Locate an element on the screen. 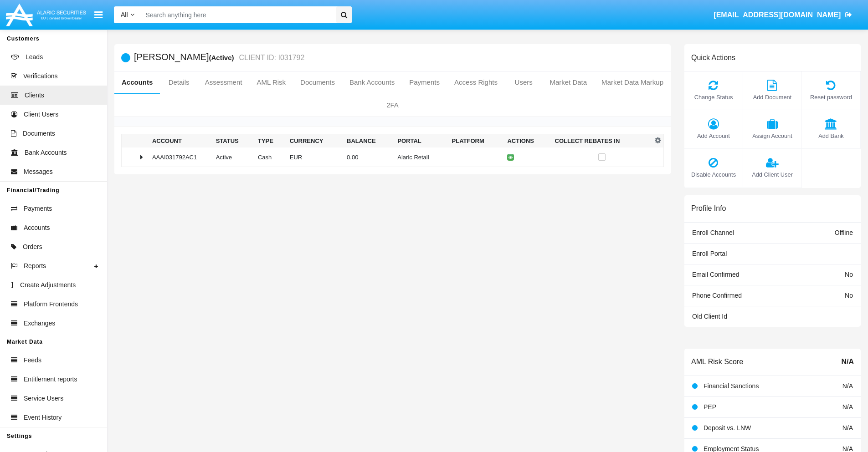  a: Payments is located at coordinates (424, 83).